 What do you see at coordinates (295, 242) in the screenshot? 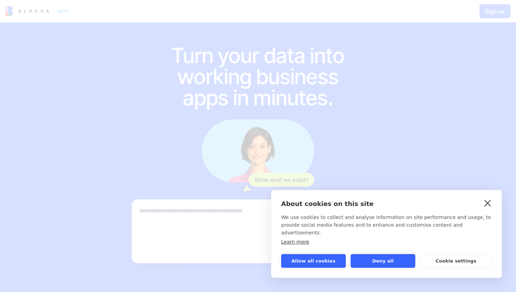
I see `a: Learn more` at bounding box center [295, 242].